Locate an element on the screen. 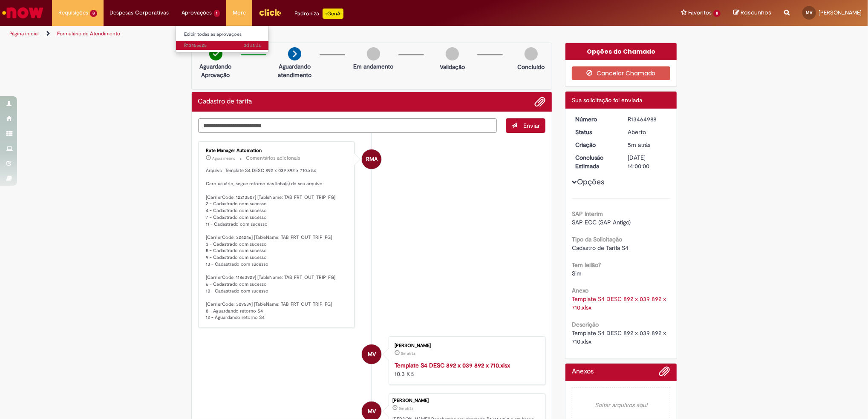  a: Aberto R13455625 : is located at coordinates (223, 46).